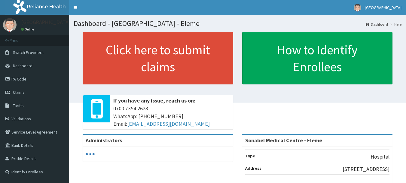 The width and height of the screenshot is (406, 183). I want to click on p: Hospital, so click(380, 156).